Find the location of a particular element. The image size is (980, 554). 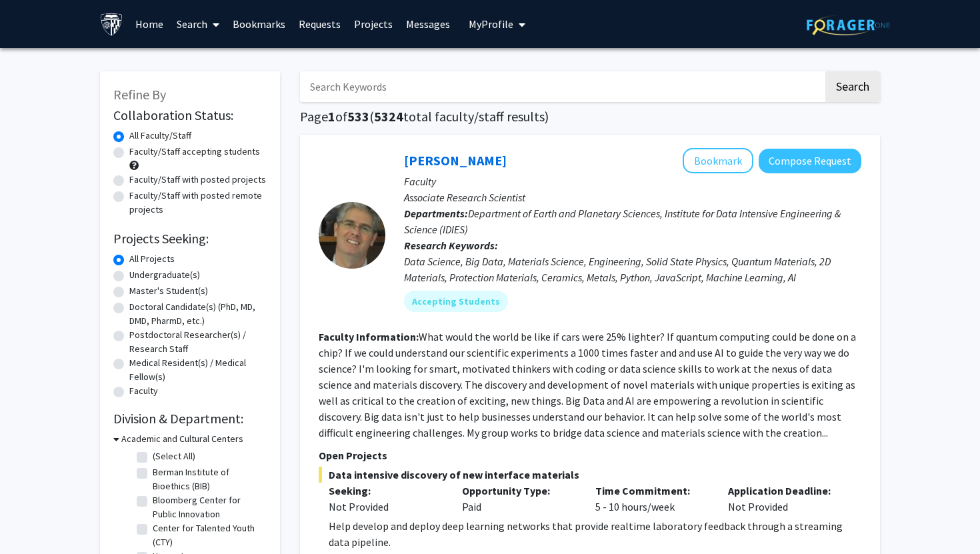

label: (Select All) is located at coordinates (174, 456).